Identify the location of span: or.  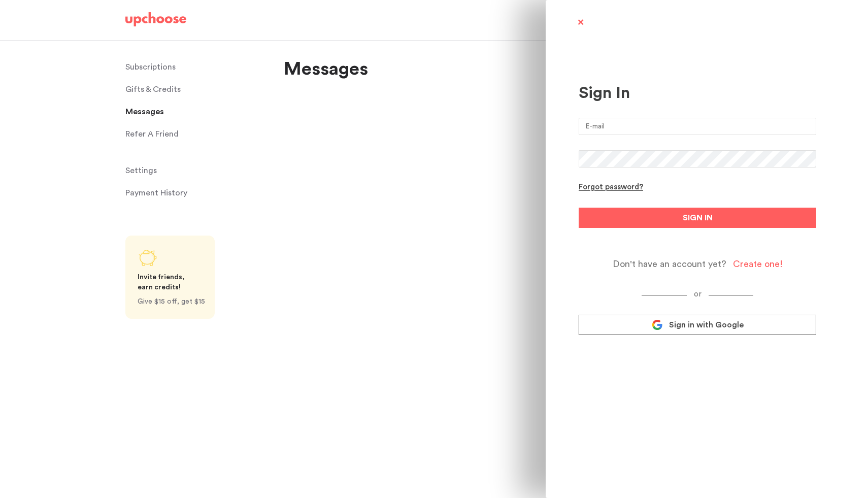
(698, 294).